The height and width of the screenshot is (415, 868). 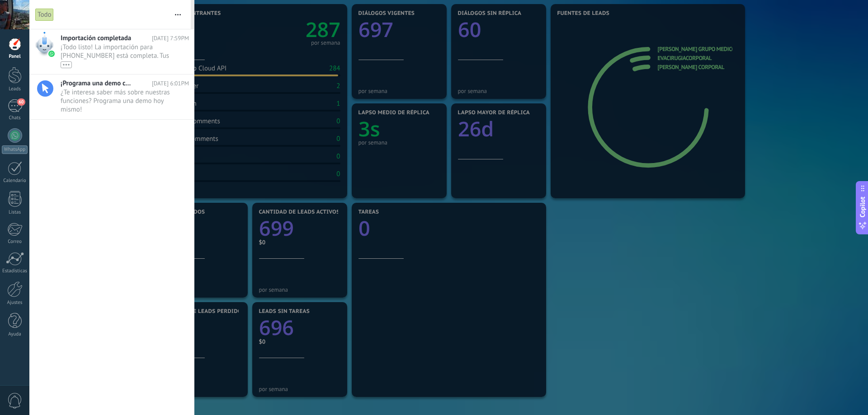 I want to click on span: 60, so click(x=21, y=102).